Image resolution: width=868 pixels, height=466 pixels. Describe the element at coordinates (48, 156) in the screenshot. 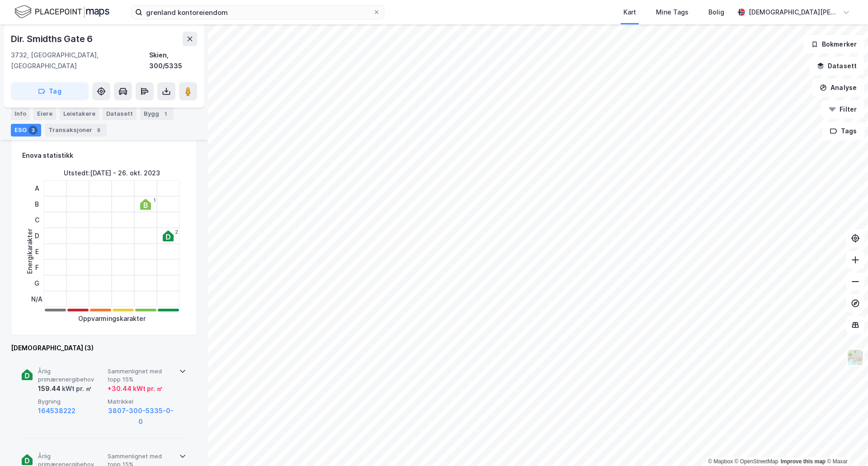

I see `div: Enova statistikk` at that location.